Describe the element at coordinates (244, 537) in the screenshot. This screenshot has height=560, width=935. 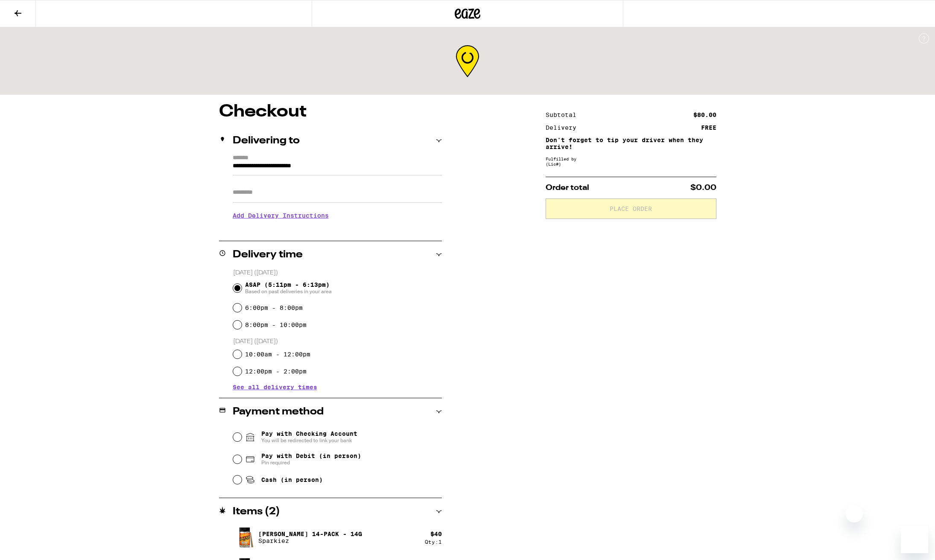
I see `img: Jack 14-Pack - 14g` at that location.